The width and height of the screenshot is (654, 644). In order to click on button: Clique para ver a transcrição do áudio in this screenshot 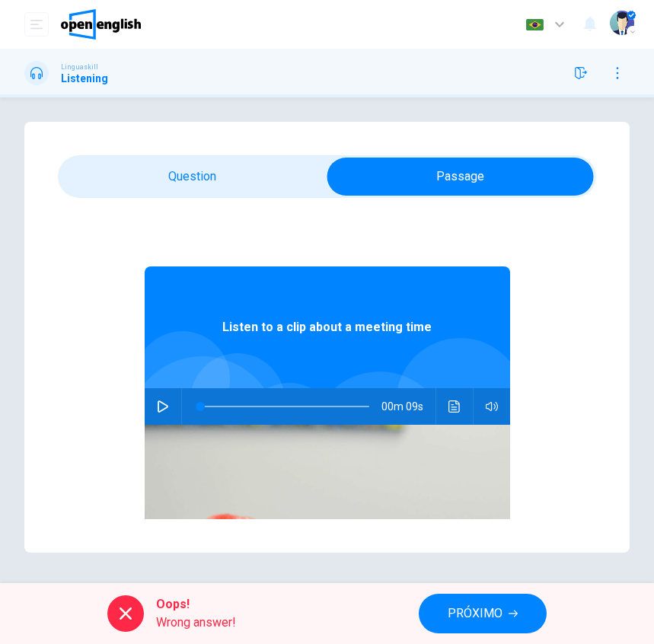, I will do `click(454, 406)`.